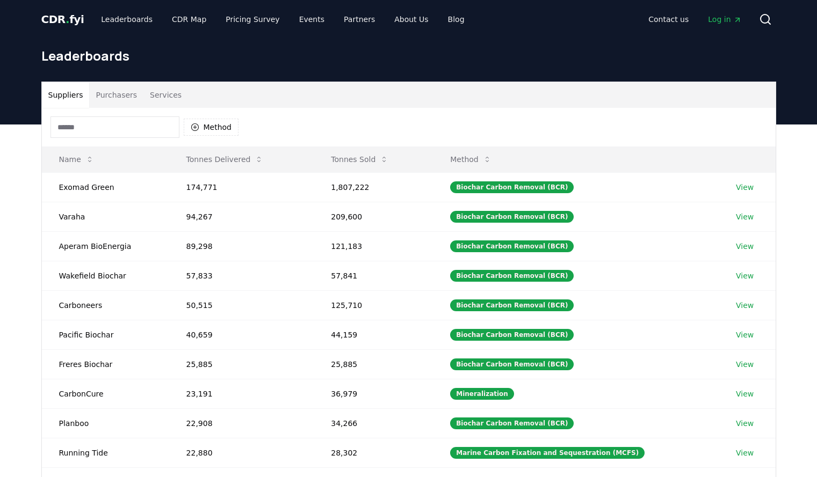  What do you see at coordinates (373, 275) in the screenshot?
I see `td: 57,841` at bounding box center [373, 275].